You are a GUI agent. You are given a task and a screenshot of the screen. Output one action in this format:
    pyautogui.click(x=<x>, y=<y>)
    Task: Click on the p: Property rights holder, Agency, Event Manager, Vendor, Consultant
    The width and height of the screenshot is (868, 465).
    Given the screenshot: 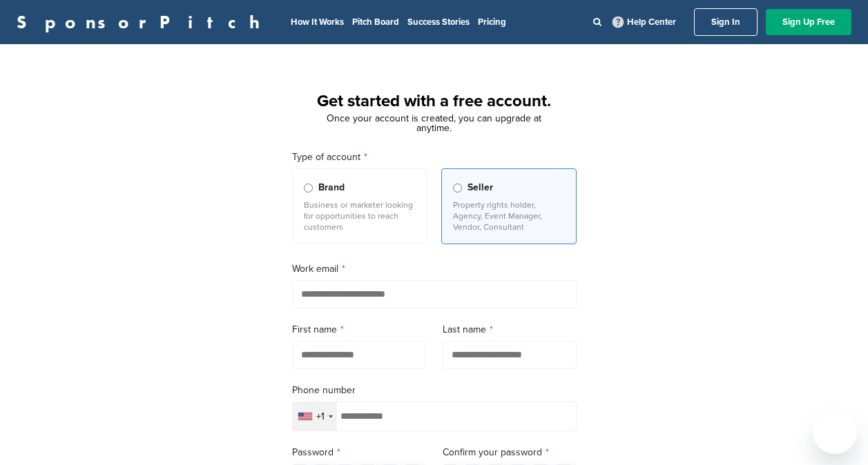 What is the action you would take?
    pyautogui.click(x=509, y=216)
    